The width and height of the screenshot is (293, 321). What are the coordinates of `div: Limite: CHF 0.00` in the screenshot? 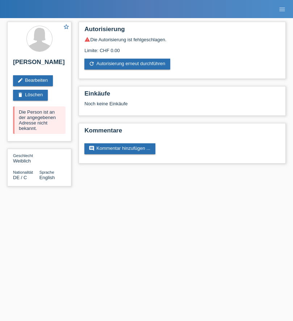 It's located at (182, 48).